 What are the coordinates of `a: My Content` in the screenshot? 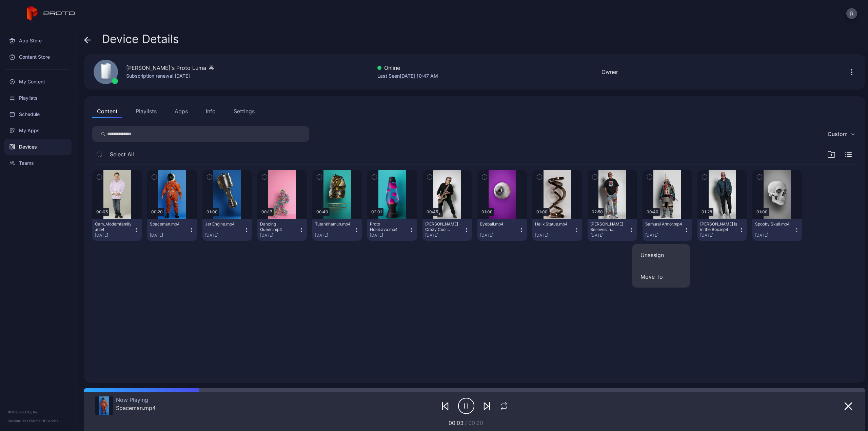 It's located at (37, 82).